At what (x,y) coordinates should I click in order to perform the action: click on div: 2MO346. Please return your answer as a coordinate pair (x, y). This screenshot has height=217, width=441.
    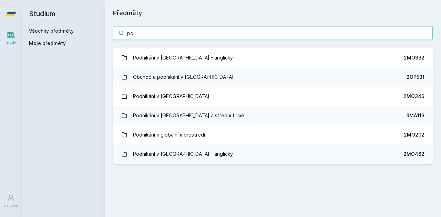
    Looking at the image, I should click on (413, 96).